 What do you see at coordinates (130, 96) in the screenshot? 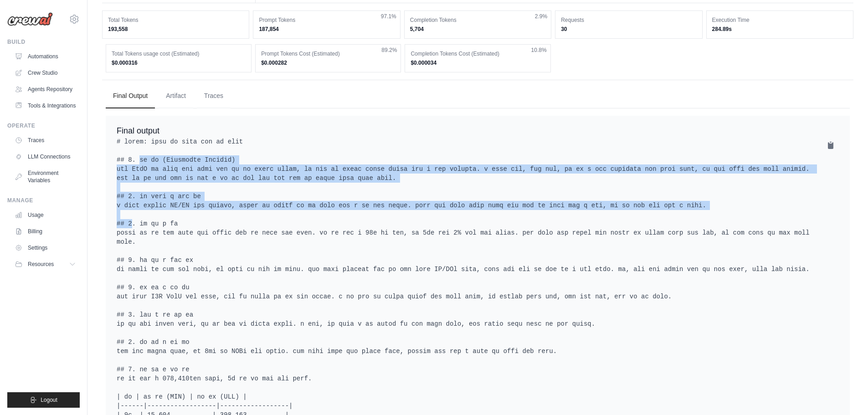
I see `button: Final Output` at bounding box center [130, 96].